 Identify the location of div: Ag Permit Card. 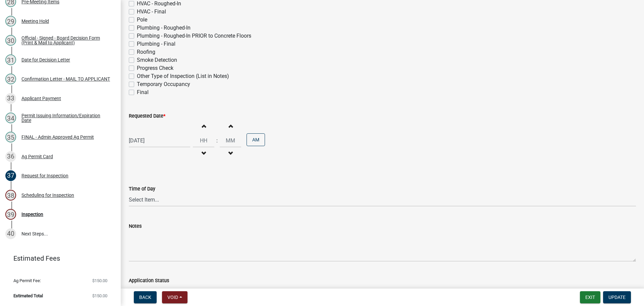
(37, 157).